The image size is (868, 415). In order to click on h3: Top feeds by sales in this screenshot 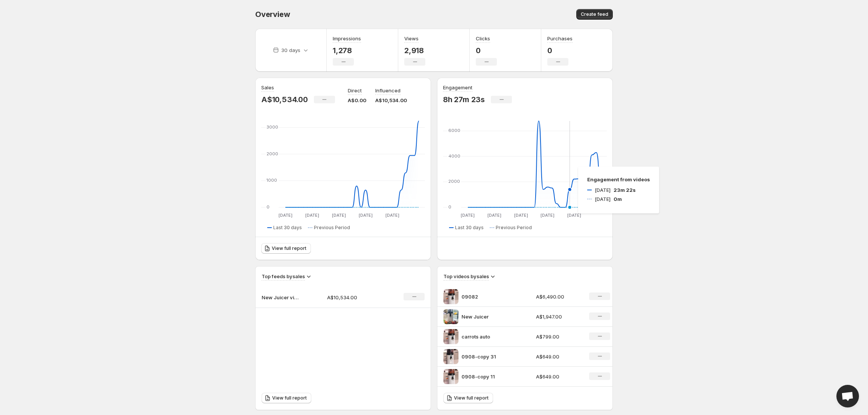, I will do `click(283, 276)`.